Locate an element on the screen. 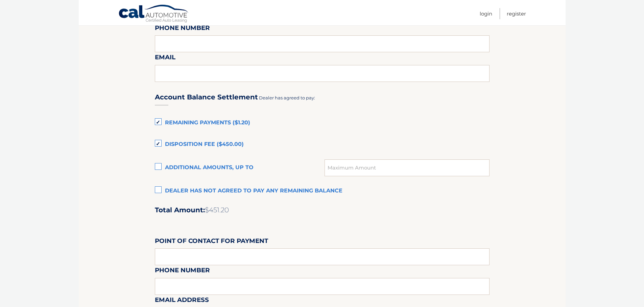  h3: Account Balance Settlement is located at coordinates (206, 97).